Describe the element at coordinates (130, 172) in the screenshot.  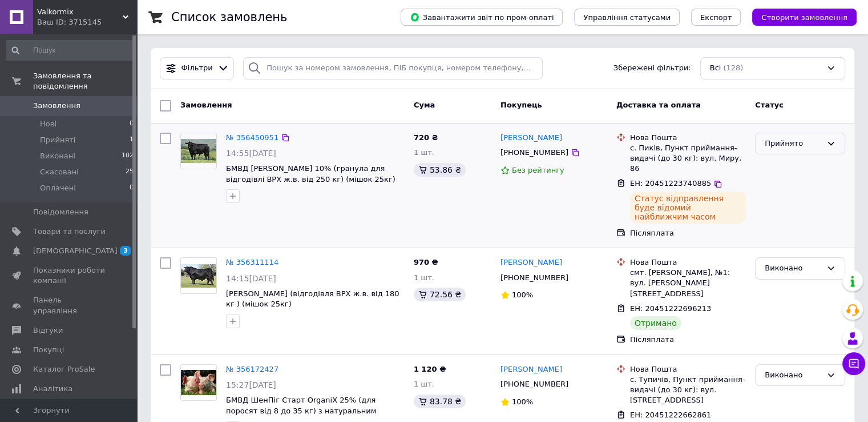
I see `span: 25` at that location.